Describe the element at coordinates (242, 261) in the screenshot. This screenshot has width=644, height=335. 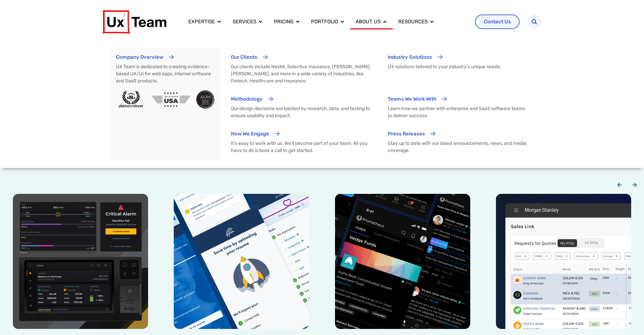
I see `img: SHC medical job application mobile app` at that location.